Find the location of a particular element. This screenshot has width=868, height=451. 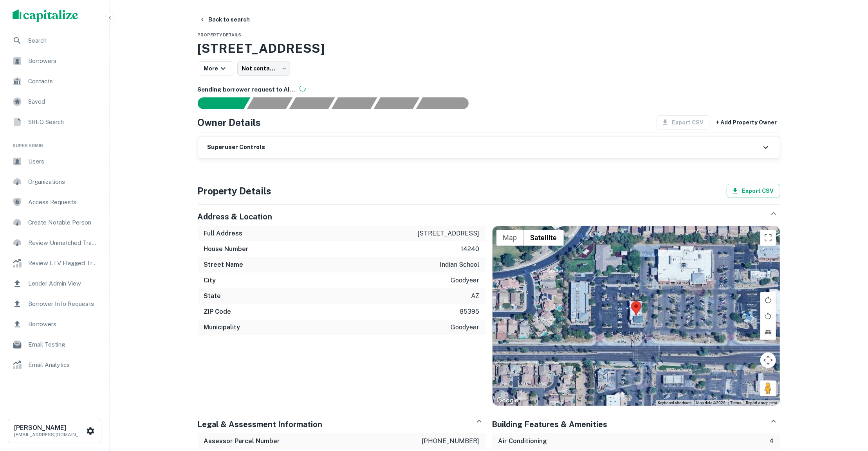

a: Terms (opens in new tab) is located at coordinates (736, 403).